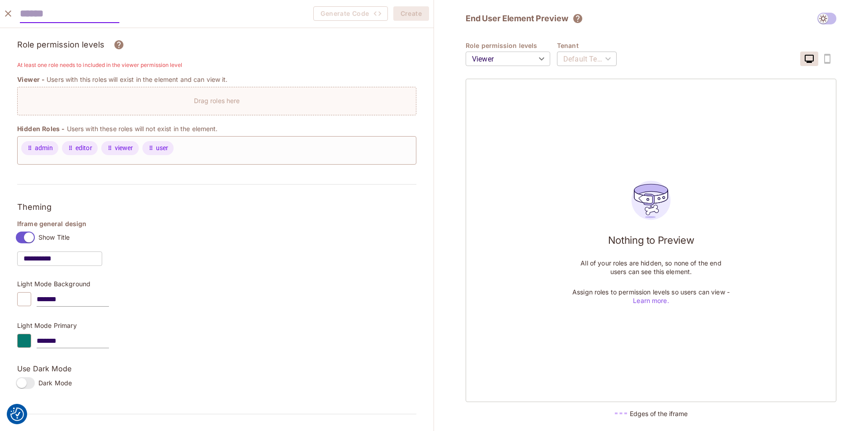 The width and height of the screenshot is (868, 431). Describe the element at coordinates (217, 207) in the screenshot. I see `h3: Theming` at that location.